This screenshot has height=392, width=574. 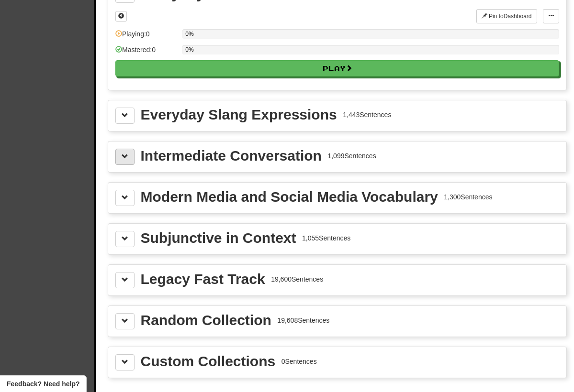 What do you see at coordinates (303, 321) in the screenshot?
I see `div: 19,608 Sentences` at bounding box center [303, 321].